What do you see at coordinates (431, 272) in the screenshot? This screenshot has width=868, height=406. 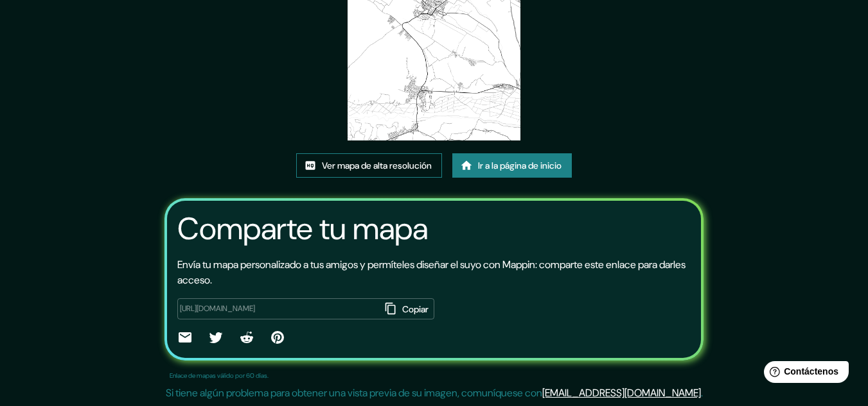 I see `font: Envía tu mapa personalizado a tus amigos y permíteles diseñar el suyo con Mappin: comparte este e...` at bounding box center [431, 272].